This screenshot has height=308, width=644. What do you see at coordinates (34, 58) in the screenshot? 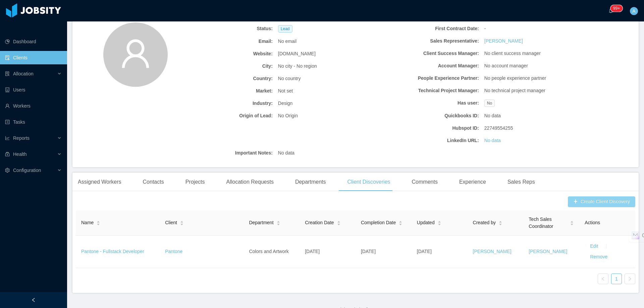
I see `a: icon: auditClients` at bounding box center [34, 58].